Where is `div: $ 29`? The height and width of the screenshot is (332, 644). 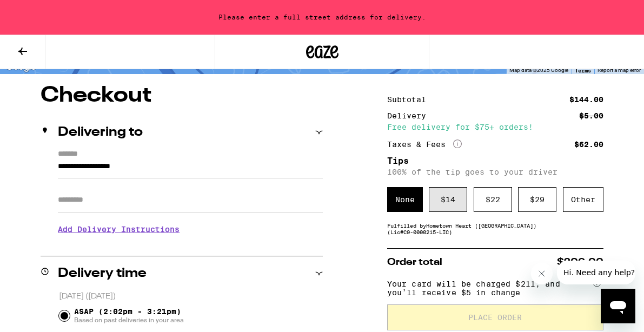
div: $ 29 is located at coordinates (537, 200).